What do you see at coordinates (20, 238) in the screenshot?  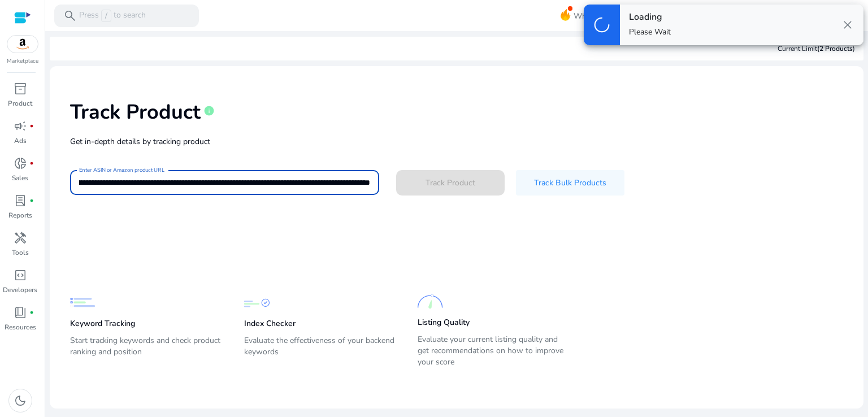 I see `span: handyman` at bounding box center [20, 238].